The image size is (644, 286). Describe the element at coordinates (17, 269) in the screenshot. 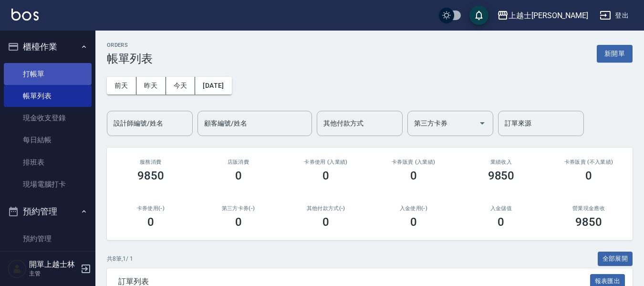

I see `img: Person` at that location.